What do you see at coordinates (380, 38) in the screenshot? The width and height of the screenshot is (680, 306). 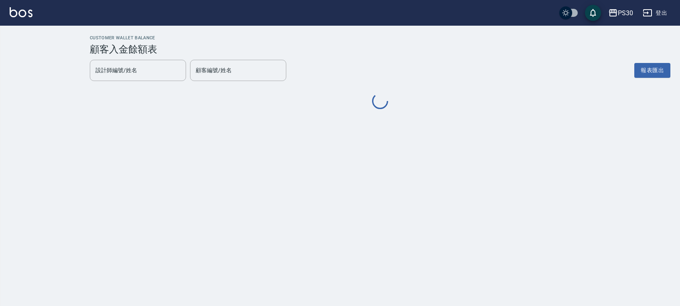 I see `h2: Customer Wallet Balance` at bounding box center [380, 38].